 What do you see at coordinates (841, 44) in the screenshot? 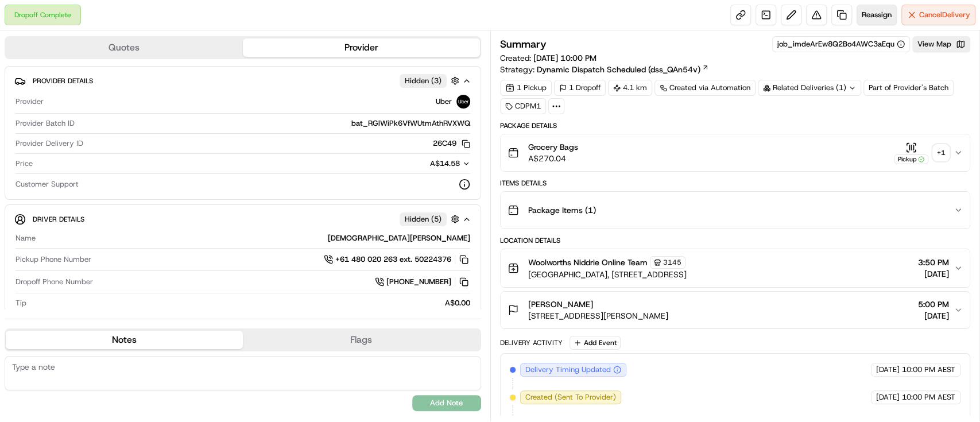
I see `div: job_imdeArEw8Q2Bo4AWC3aEqu` at bounding box center [841, 44].